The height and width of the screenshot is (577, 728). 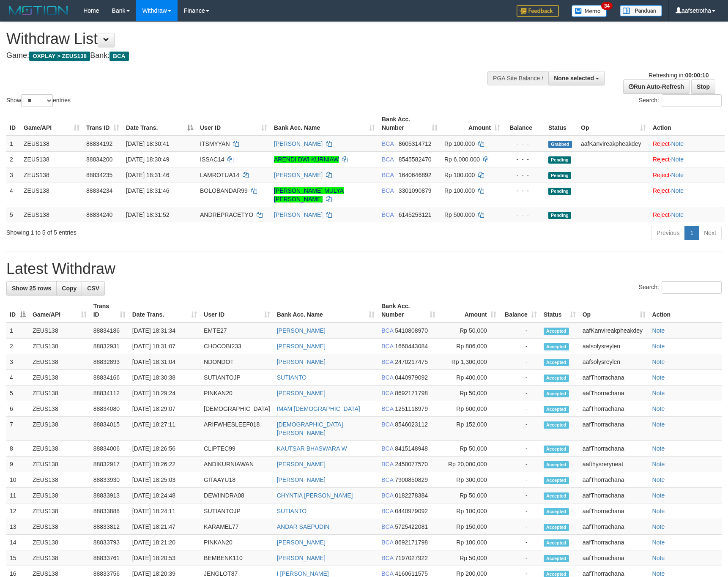 I want to click on td: Rp 600,000, so click(x=469, y=409).